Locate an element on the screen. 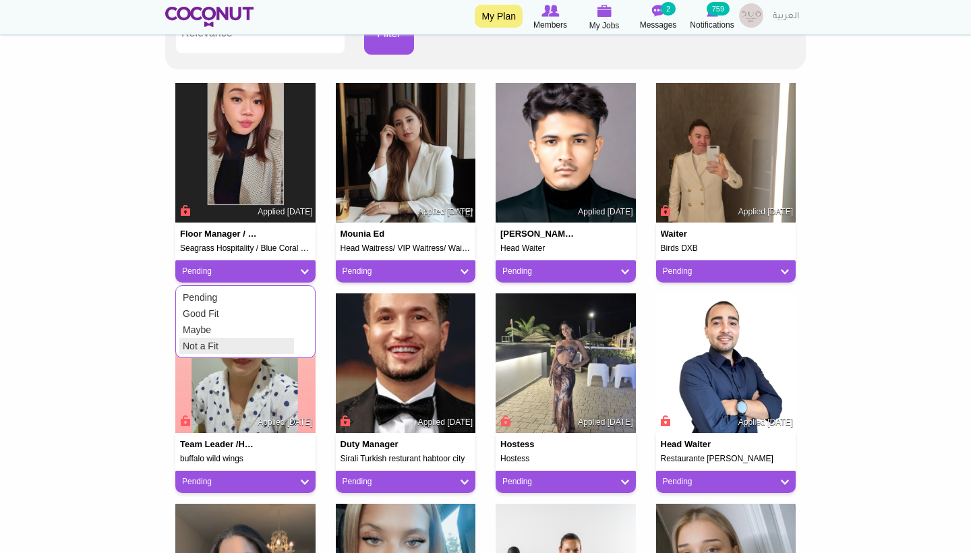 The image size is (971, 553). a: Browse Members Members is located at coordinates (550, 18).